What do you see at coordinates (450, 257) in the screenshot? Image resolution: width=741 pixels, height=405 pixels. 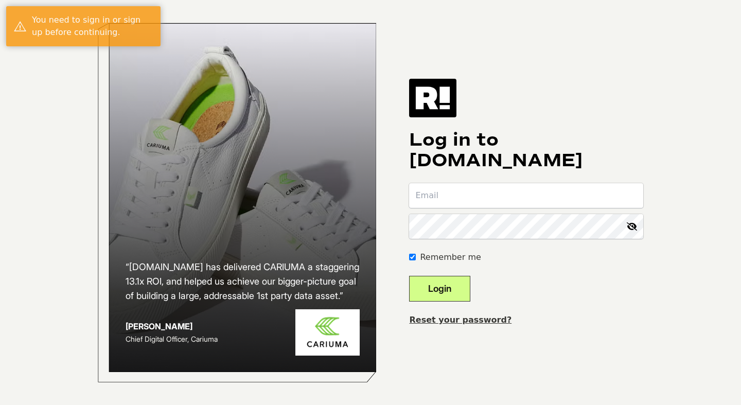 I see `label: Remember me` at bounding box center [450, 257].